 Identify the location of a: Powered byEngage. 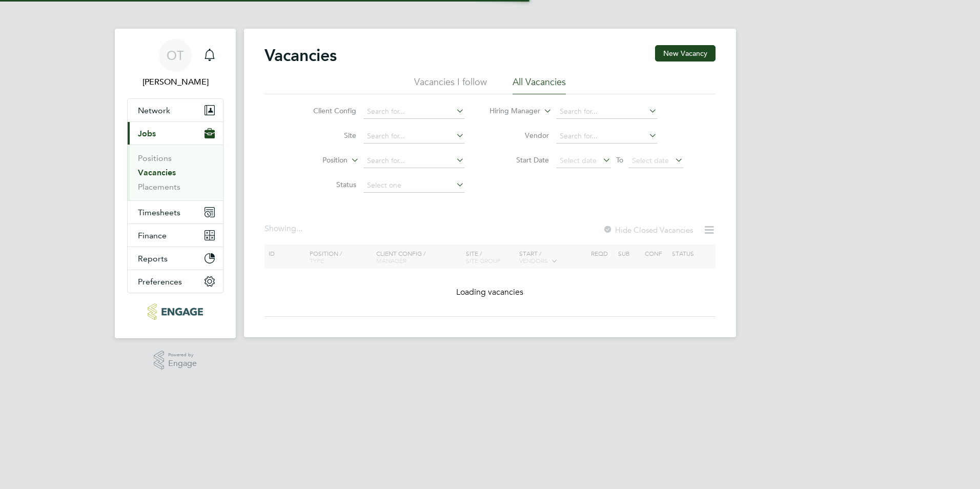
(175, 360).